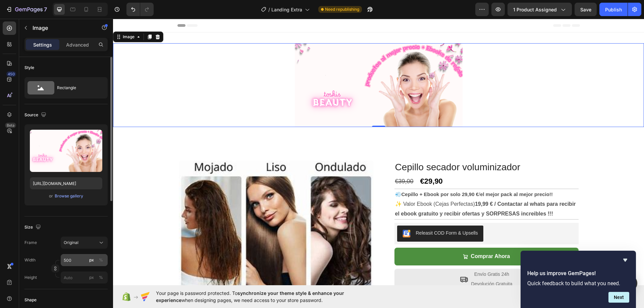 The image size is (644, 308). I want to click on strong: Cepillo + Ebook por solo 29,90 €, so click(327, 175).